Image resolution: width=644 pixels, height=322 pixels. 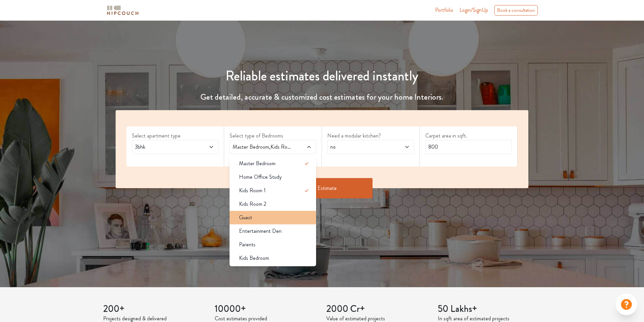 What do you see at coordinates (247, 245) in the screenshot?
I see `span: Parents` at bounding box center [247, 245].